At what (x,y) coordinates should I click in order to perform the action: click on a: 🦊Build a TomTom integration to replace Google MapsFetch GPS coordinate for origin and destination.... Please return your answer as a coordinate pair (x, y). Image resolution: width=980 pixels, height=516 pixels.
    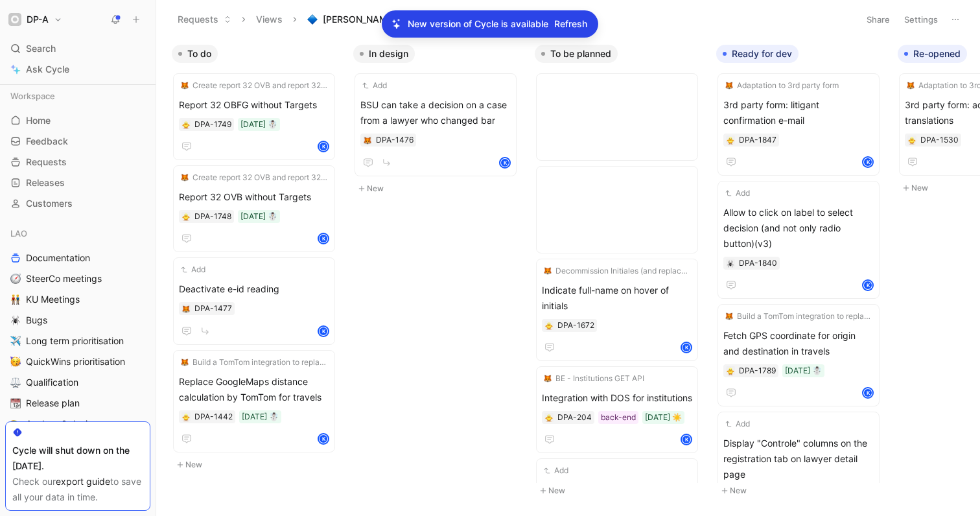
    Looking at the image, I should click on (799, 355).